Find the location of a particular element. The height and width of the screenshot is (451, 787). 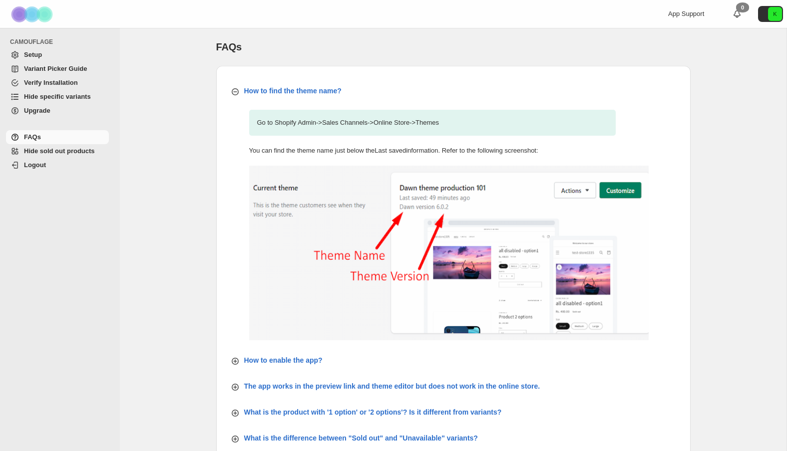

a: Verify Installation is located at coordinates (57, 83).